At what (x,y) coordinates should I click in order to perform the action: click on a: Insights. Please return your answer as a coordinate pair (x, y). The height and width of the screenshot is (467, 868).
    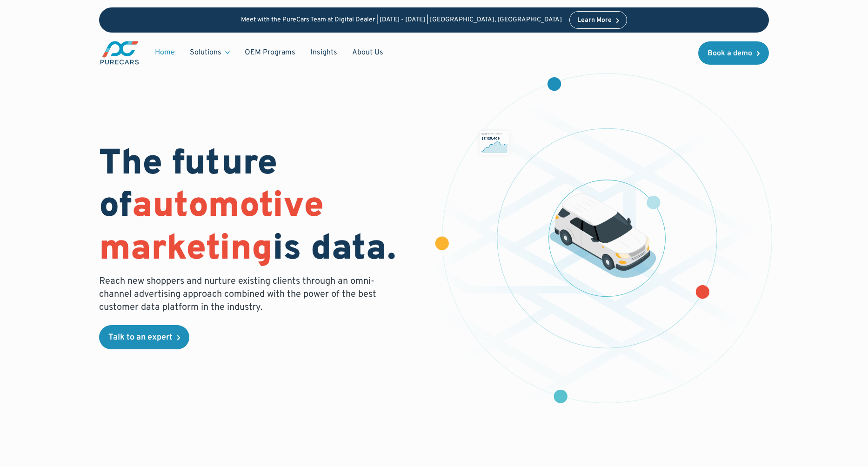
    Looking at the image, I should click on (323, 53).